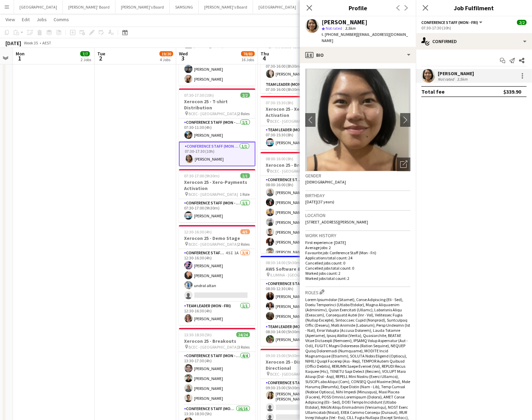 This screenshot has height=420, width=532. What do you see at coordinates (299, 92) in the screenshot?
I see `app-card-role: Team Leader (Mon - Fri)1/107:30-16:00 (8h30m)` at bounding box center [299, 92].